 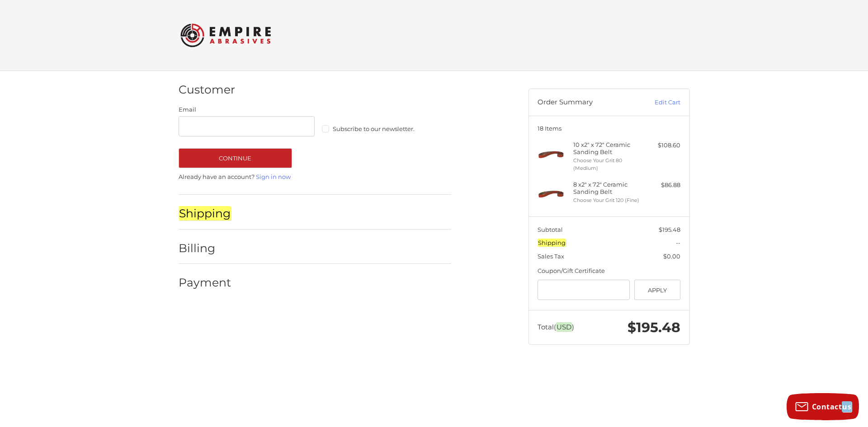 I want to click on p: Already have an account?, so click(x=315, y=177).